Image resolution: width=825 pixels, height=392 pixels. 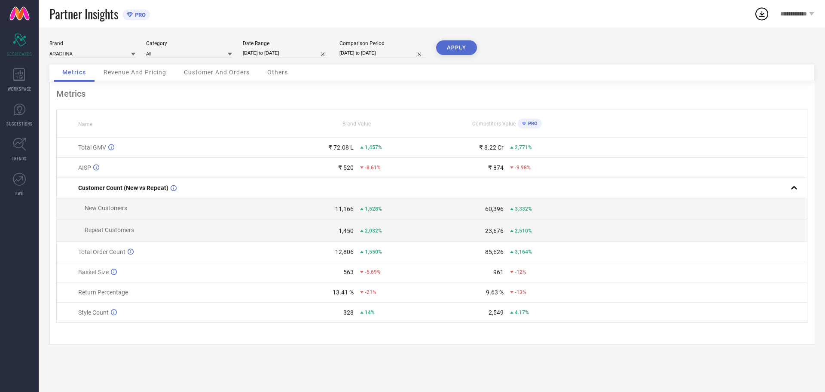 I want to click on div: Metrics, so click(x=432, y=94).